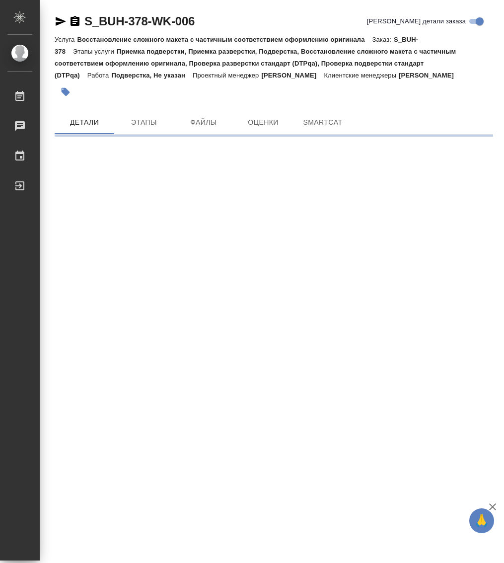  What do you see at coordinates (66, 39) in the screenshot?
I see `p: Услуга` at bounding box center [66, 39].